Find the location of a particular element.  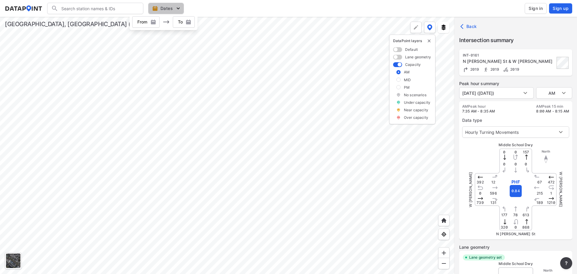

img: Pedestrian count is located at coordinates (486, 69).